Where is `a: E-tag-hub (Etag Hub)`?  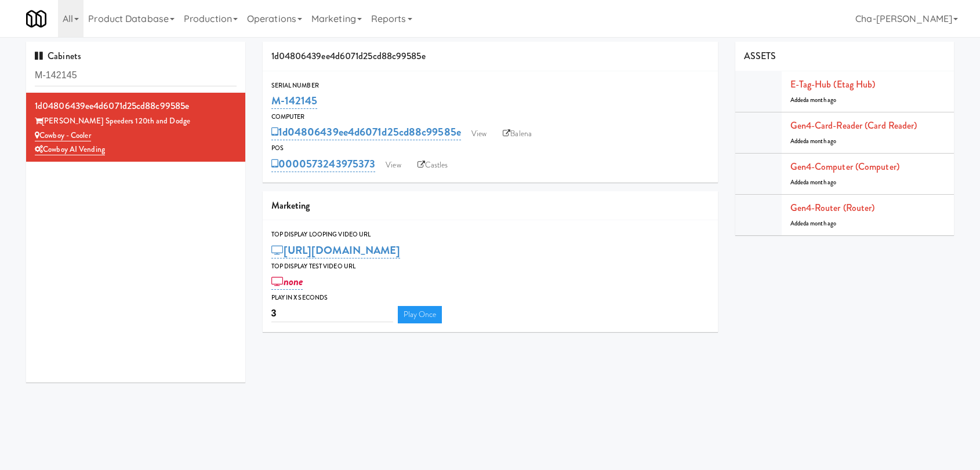
a: E-tag-hub (Etag Hub) is located at coordinates (833, 84).